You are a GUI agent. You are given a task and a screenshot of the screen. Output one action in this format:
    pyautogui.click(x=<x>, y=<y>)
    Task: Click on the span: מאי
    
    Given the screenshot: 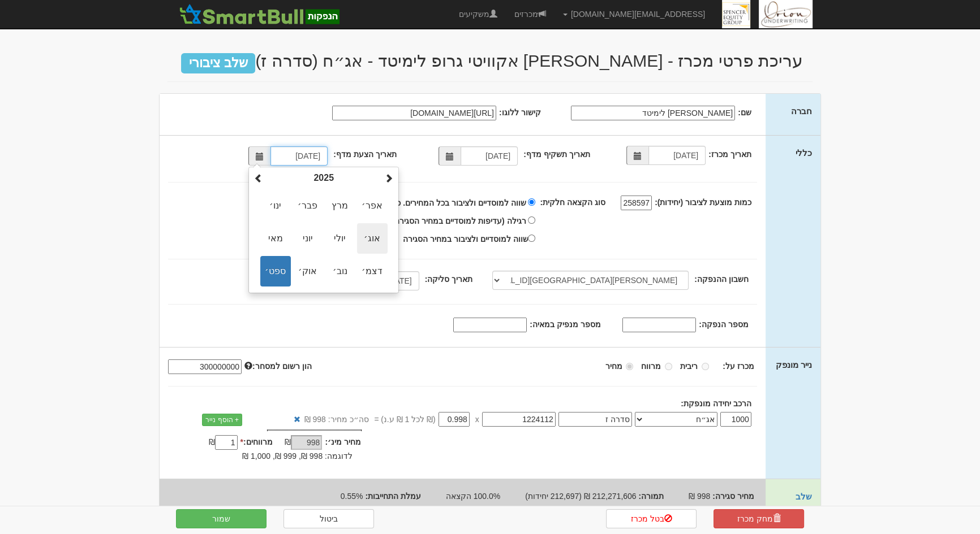 What is the action you would take?
    pyautogui.click(x=275, y=239)
    